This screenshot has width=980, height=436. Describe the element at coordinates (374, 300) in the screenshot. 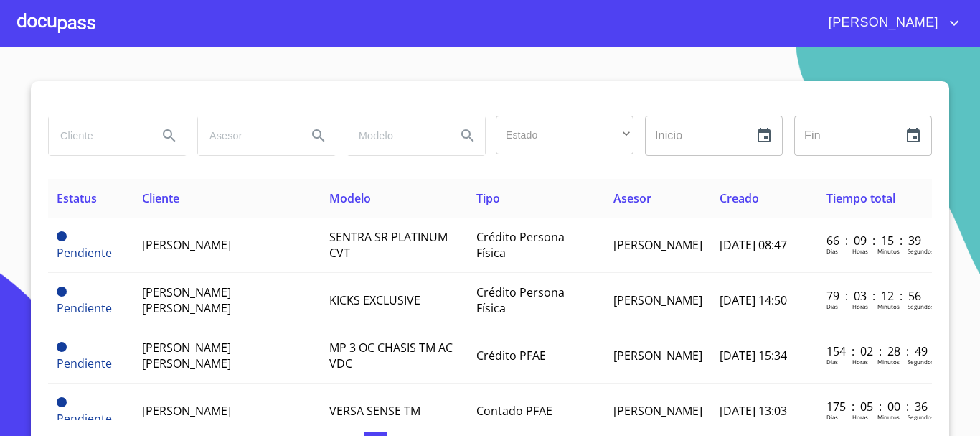

I see `span: KICKS EXCLUSIVE` at that location.